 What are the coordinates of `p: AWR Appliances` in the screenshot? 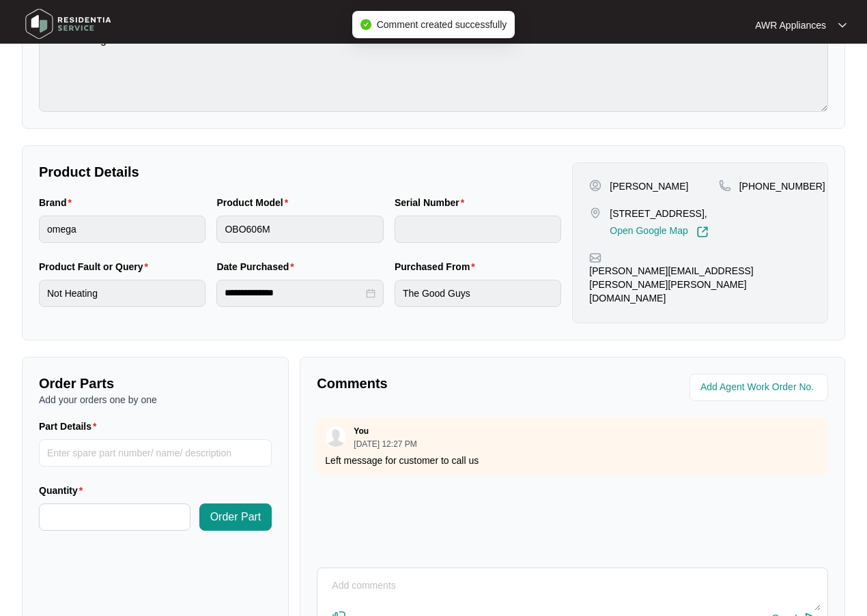 It's located at (790, 26).